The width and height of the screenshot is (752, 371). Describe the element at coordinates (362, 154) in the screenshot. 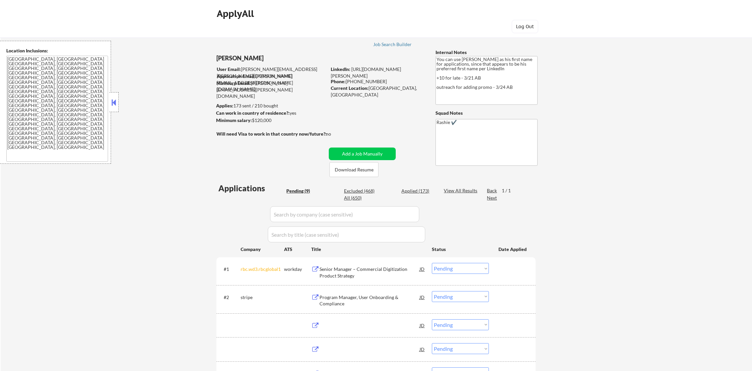

I see `button: Add a Job Manually` at that location.